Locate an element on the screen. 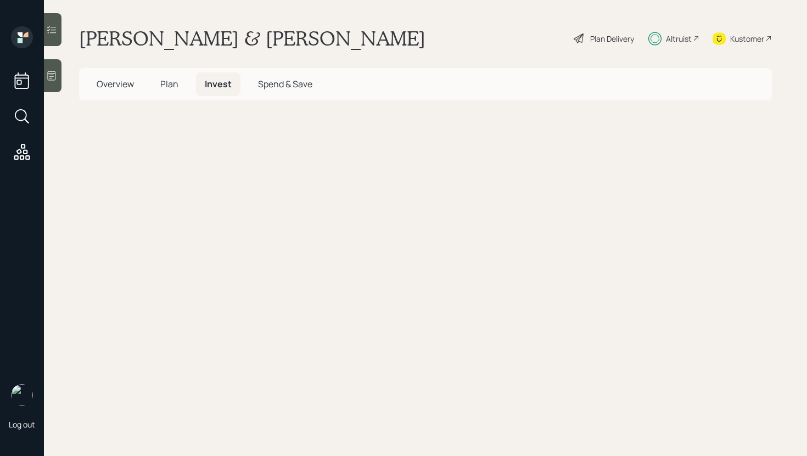 This screenshot has width=807, height=456. span: Invest is located at coordinates (218, 84).